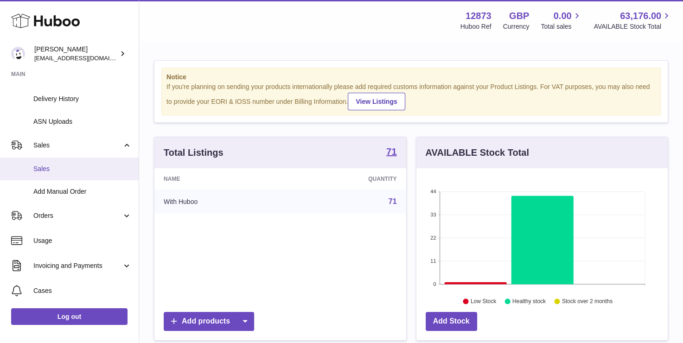 The image size is (683, 343). Describe the element at coordinates (83, 291) in the screenshot. I see `span: Cases` at that location.